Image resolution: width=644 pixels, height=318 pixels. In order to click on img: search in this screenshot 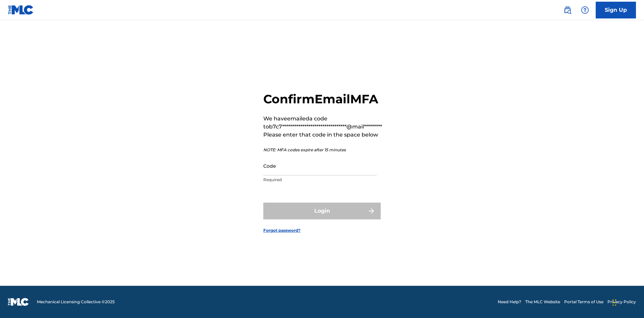, I will do `click(567, 10)`.